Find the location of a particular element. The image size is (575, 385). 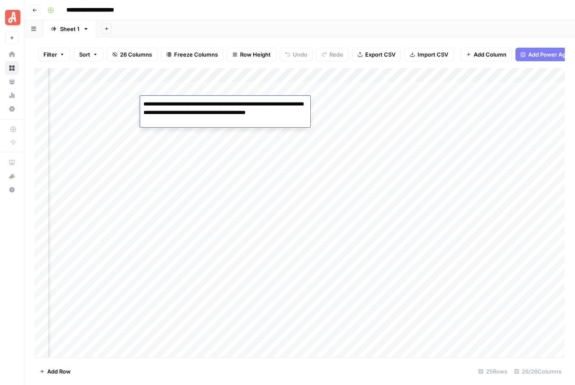

button: Import CSV is located at coordinates (429, 54).